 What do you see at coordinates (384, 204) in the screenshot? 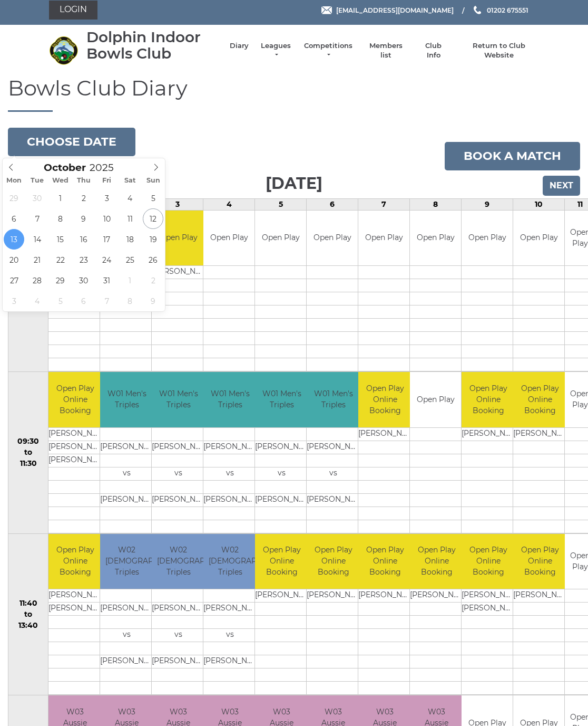
I see `td: 7` at bounding box center [384, 204].